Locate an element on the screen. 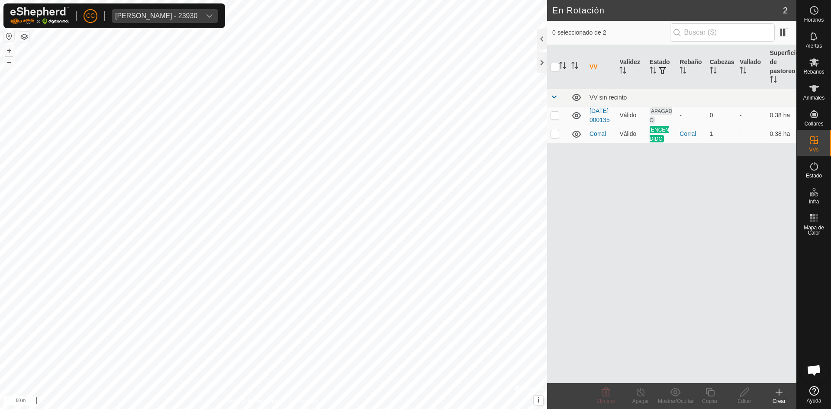 Image resolution: width=831 pixels, height=409 pixels. img: Logo Gallagher is located at coordinates (40, 16).